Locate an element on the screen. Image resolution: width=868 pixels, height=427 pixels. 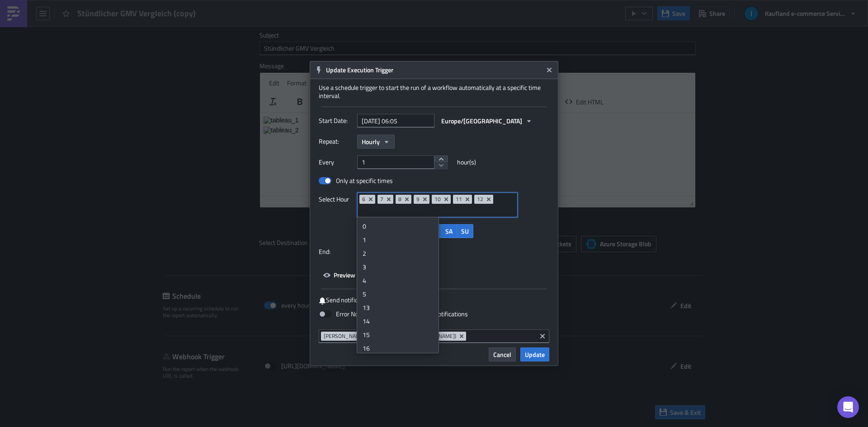
div: 0 is located at coordinates (398, 227).